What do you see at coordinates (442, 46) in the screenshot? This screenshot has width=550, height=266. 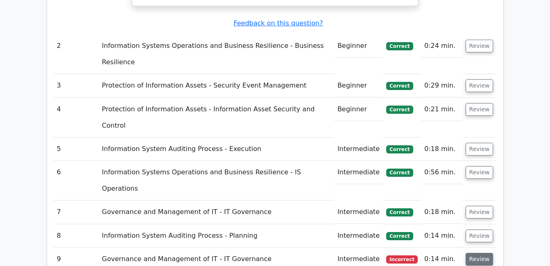 I see `td: 0:24 min.` at bounding box center [442, 46].